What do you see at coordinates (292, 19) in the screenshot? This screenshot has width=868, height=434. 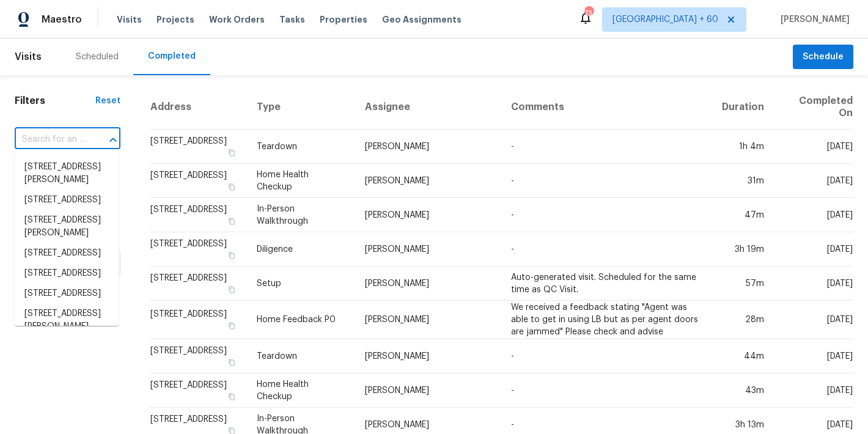 I see `span: Tasks` at bounding box center [292, 19].